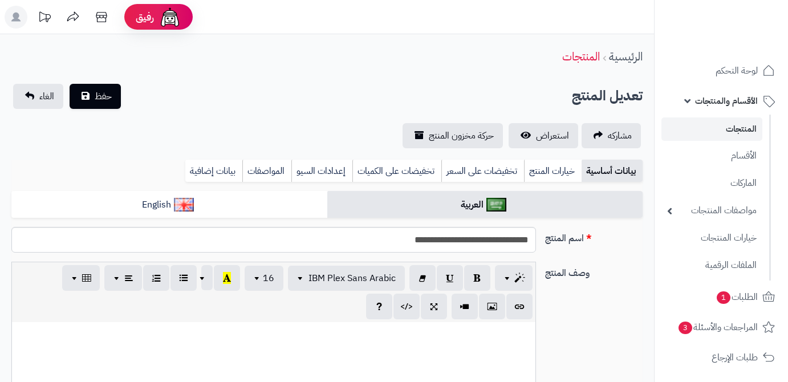 Image resolution: width=788 pixels, height=382 pixels. I want to click on a: المواصفات, so click(267, 171).